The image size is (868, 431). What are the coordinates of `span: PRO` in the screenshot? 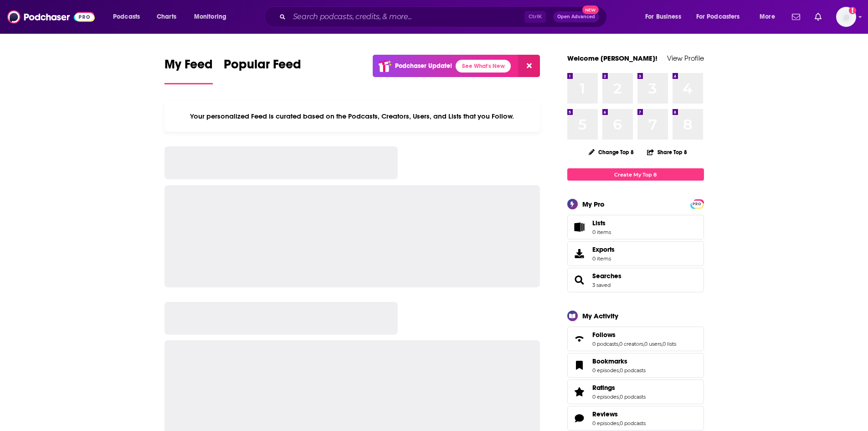 It's located at (697, 204).